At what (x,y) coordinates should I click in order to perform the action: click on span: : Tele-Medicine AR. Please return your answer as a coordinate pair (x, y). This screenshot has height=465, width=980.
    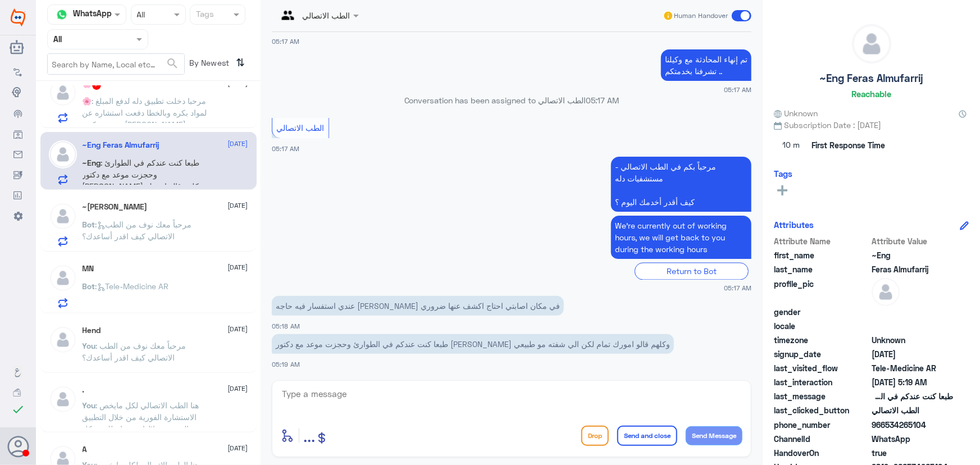
    Looking at the image, I should click on (132, 286).